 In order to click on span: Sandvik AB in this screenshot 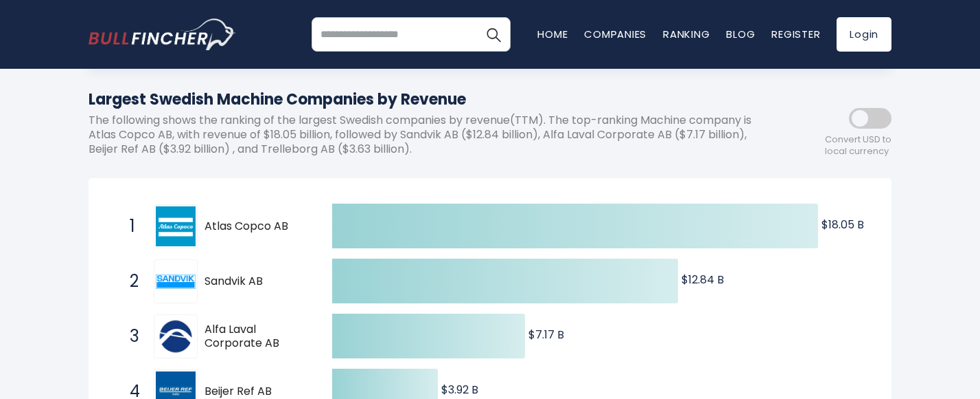, I will do `click(256, 281)`.